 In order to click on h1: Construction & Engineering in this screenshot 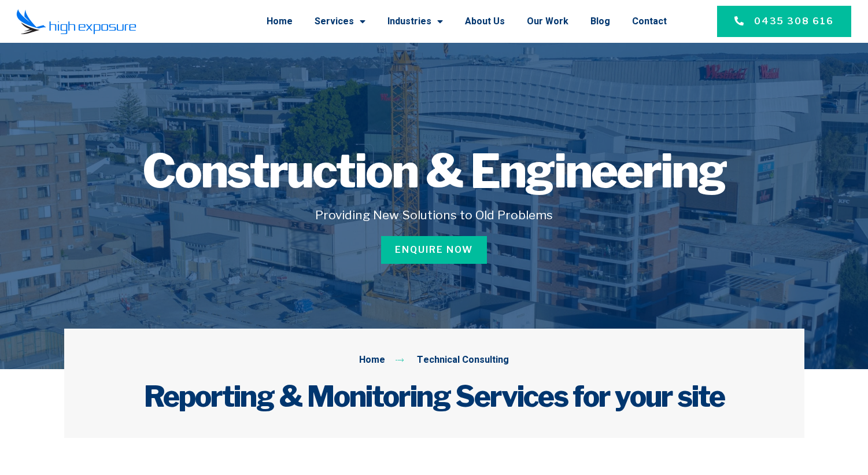, I will do `click(434, 171)`.